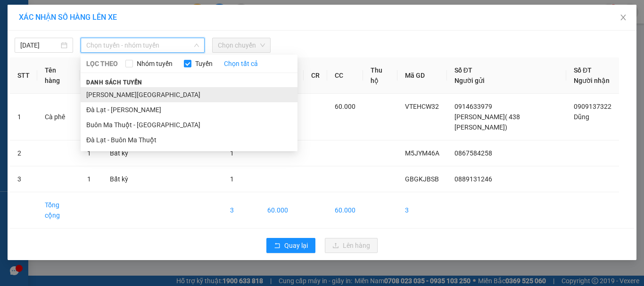 This screenshot has width=644, height=286. I want to click on th: STT, so click(23, 75).